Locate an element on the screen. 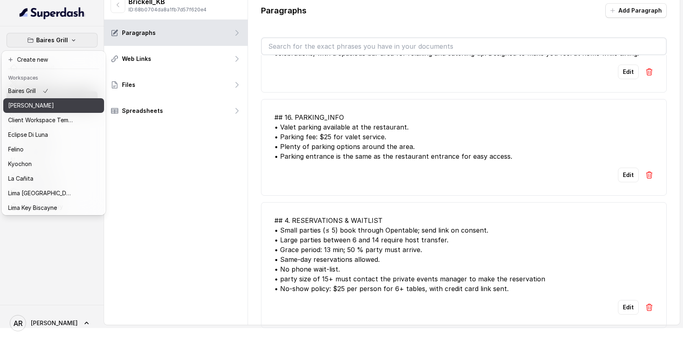  div: Baires Grill is located at coordinates (54, 133).